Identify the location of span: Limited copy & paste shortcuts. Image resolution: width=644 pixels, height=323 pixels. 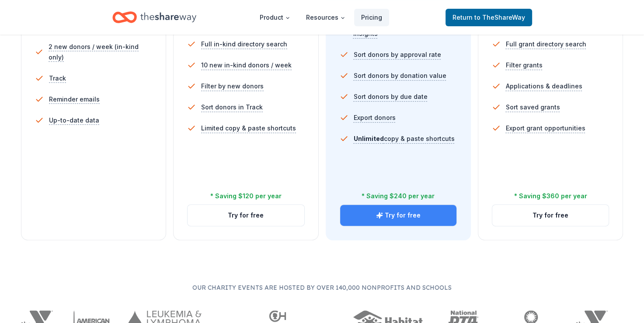
(248, 128).